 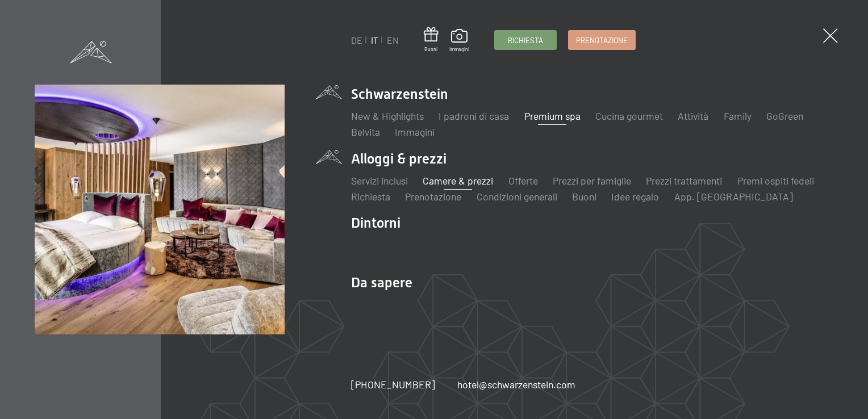 I want to click on a: Prezzi per famiglie, so click(x=592, y=180).